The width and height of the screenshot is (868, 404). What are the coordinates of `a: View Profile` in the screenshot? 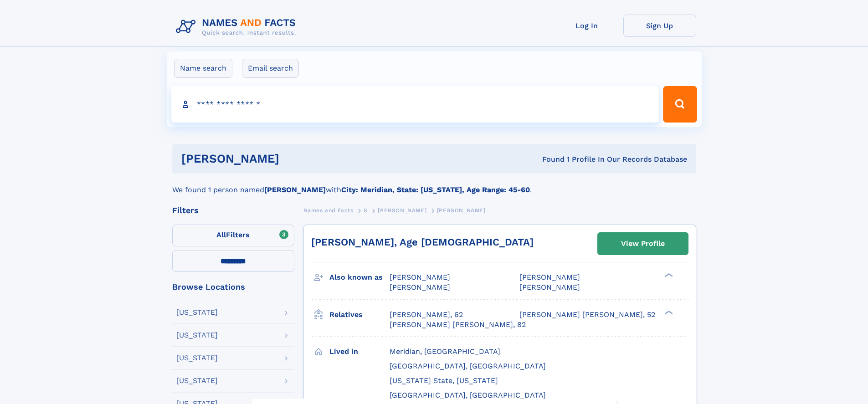 It's located at (643, 243).